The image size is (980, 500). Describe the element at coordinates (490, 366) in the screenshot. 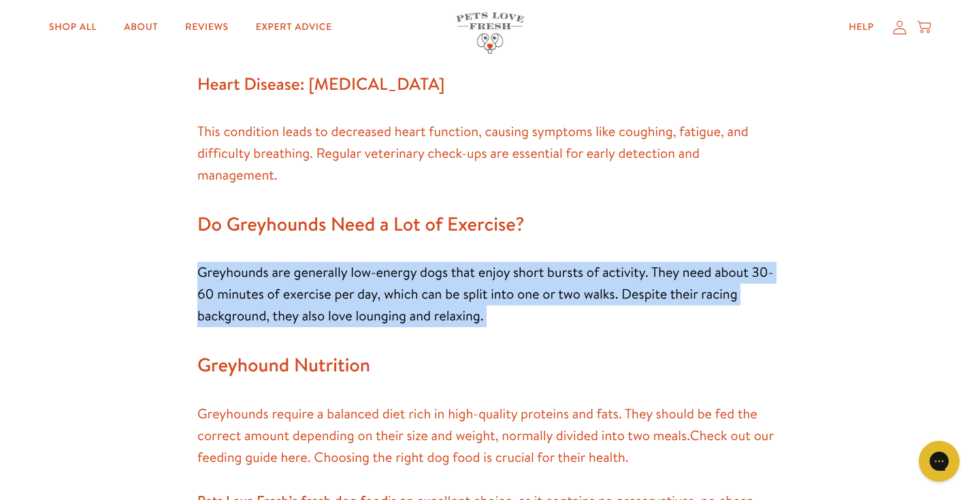

I see `h2: Greyhound Nutrition` at that location.